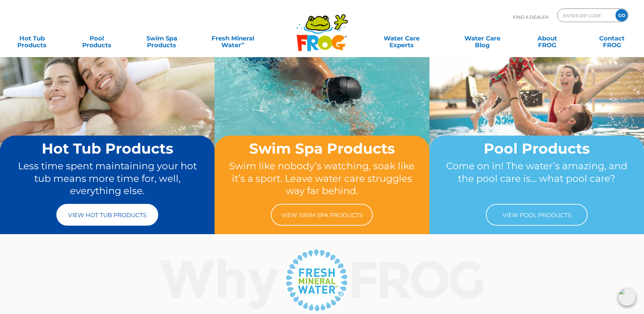 The width and height of the screenshot is (644, 314). Describe the element at coordinates (107, 148) in the screenshot. I see `h2: Hot Tub Products` at that location.